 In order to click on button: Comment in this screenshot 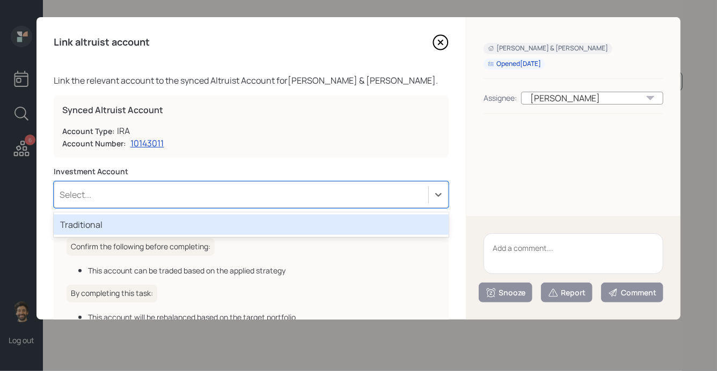, I will do `click(632, 292)`.